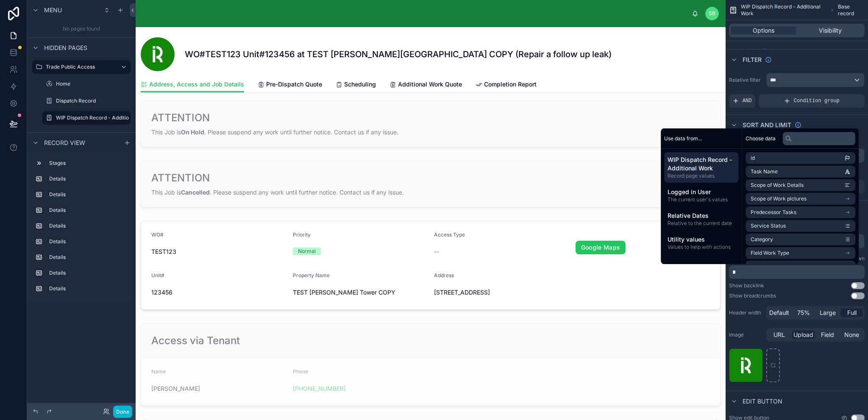 This screenshot has height=420, width=868. What do you see at coordinates (510, 85) in the screenshot?
I see `span: Completion Report` at bounding box center [510, 85].